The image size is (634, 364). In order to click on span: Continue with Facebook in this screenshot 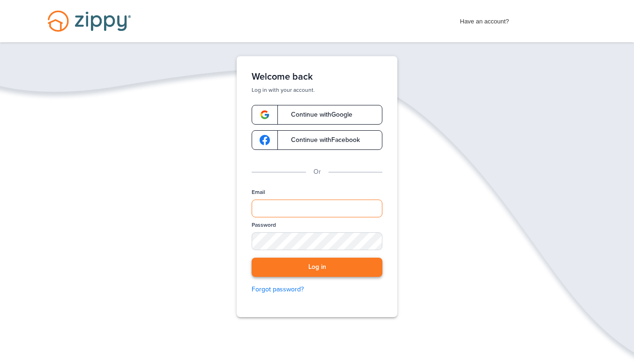, I will do `click(320, 140)`.